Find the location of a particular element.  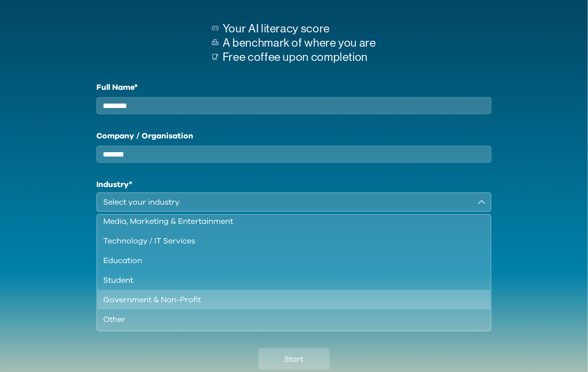

p: Free coffee upon completion is located at coordinates (299, 57).